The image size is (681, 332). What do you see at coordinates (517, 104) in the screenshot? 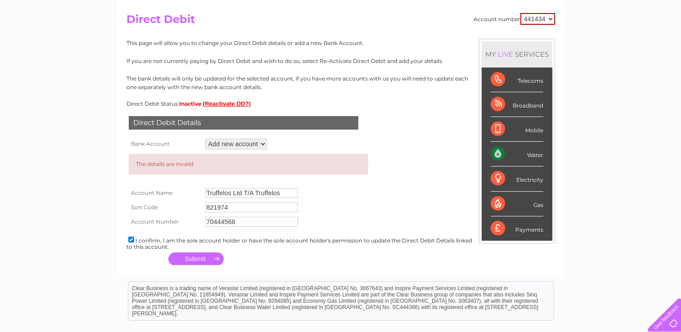
I see `div: Broadband` at bounding box center [517, 104].